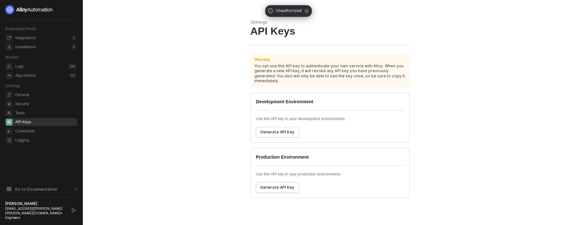  I want to click on div: Development Environment, so click(330, 104).